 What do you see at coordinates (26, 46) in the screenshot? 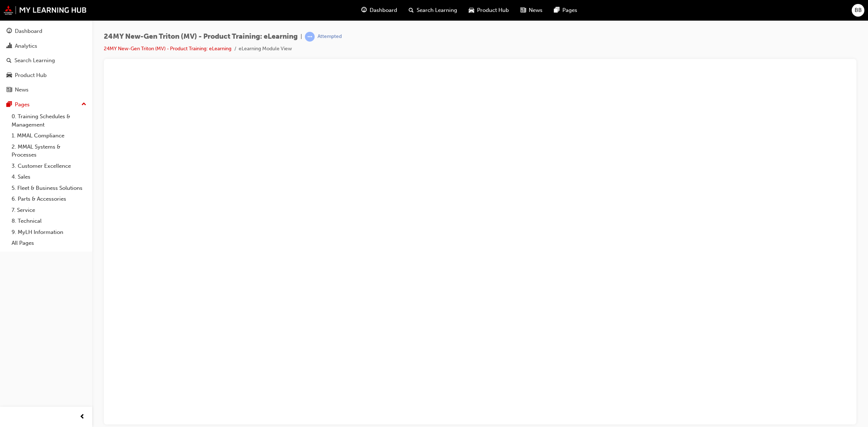
I see `div: Analytics` at bounding box center [26, 46].